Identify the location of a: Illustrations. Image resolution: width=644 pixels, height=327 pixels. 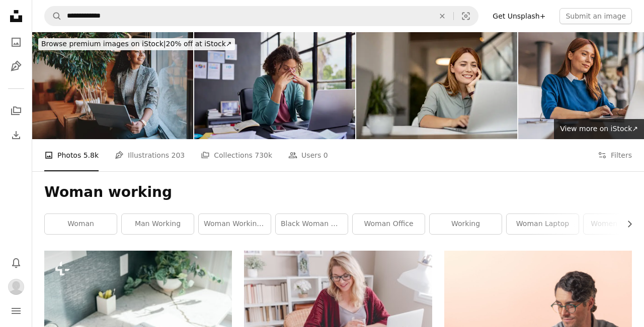
(16, 67).